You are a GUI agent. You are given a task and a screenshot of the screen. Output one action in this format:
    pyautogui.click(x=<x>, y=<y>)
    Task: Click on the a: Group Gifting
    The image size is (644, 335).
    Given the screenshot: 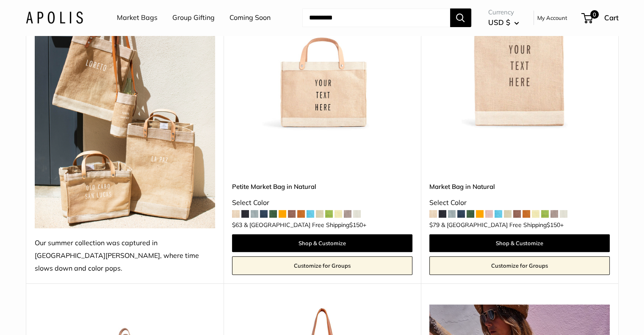 What is the action you would take?
    pyautogui.click(x=193, y=18)
    